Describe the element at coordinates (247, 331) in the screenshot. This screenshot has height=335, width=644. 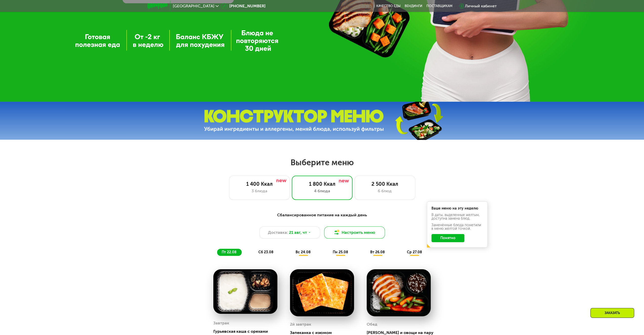
I see `div: Гурьевская каша с орехами` at that location.